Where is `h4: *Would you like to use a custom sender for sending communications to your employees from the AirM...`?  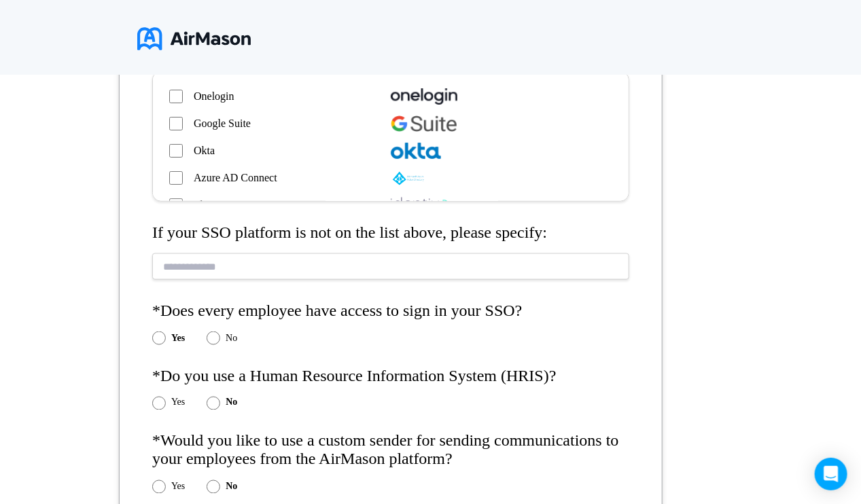 h4: *Would you like to use a custom sender for sending communications to your employees from the AirM... is located at coordinates (391, 451).